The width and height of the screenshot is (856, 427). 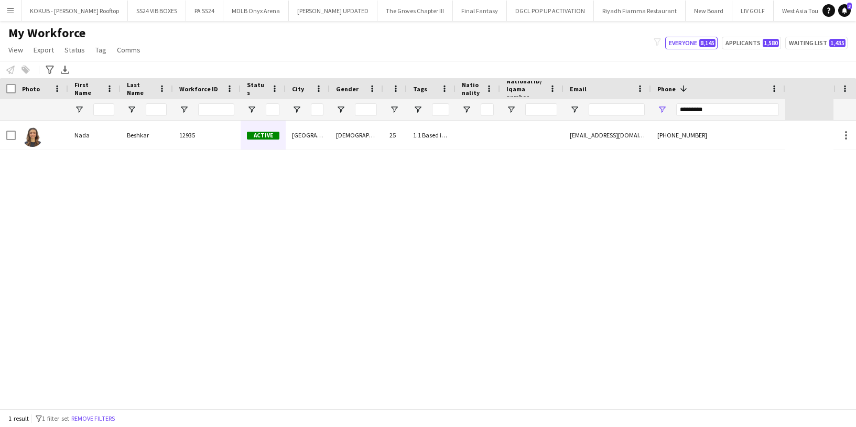 I want to click on input: Status Filter Input, so click(x=273, y=110).